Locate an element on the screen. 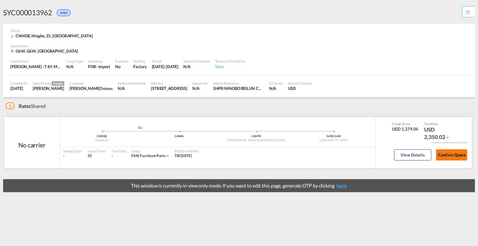 The height and width of the screenshot is (246, 478). div: Active is located at coordinates (62, 12).